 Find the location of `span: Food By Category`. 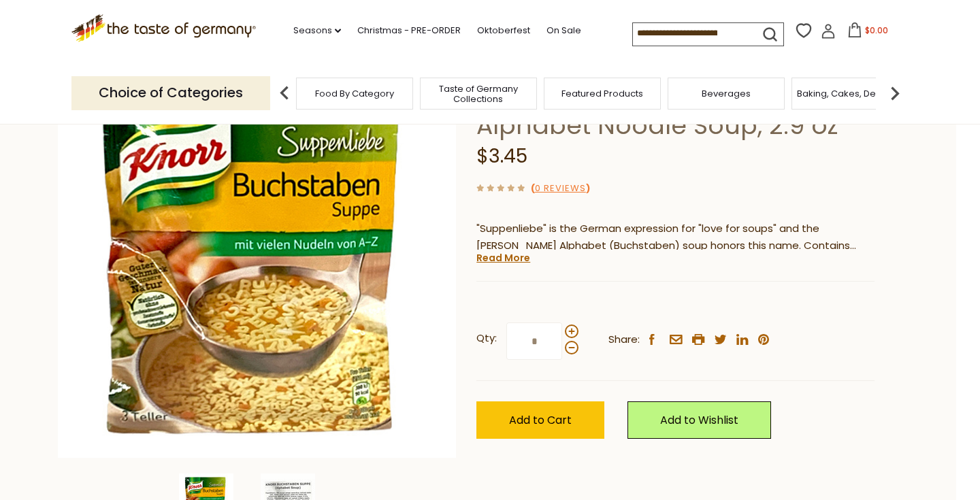

span: Food By Category is located at coordinates (355, 93).